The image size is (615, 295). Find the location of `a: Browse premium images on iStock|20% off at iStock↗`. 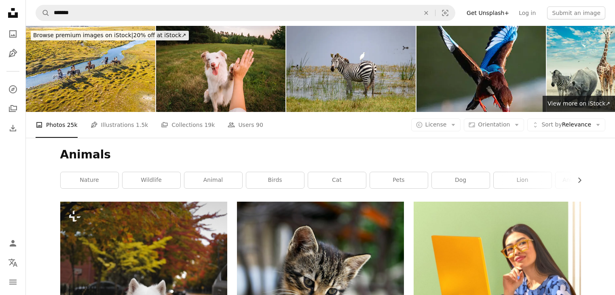

a: Browse premium images on iStock|20% off at iStock↗ is located at coordinates (110, 36).